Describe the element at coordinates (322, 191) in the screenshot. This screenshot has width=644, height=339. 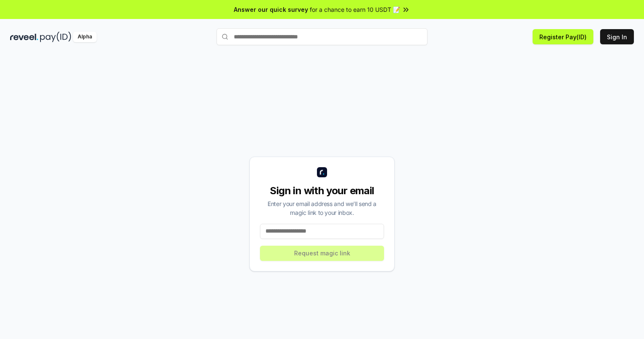
I see `div: Sign in with your email` at that location.